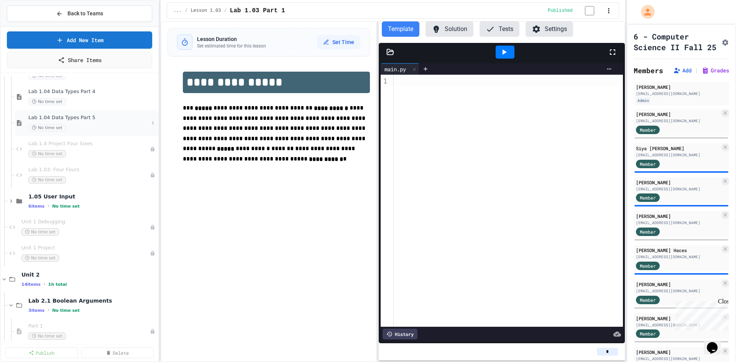 The image size is (736, 362). Describe the element at coordinates (257, 11) in the screenshot. I see `span: Lab 1.03 Part 1` at that location.